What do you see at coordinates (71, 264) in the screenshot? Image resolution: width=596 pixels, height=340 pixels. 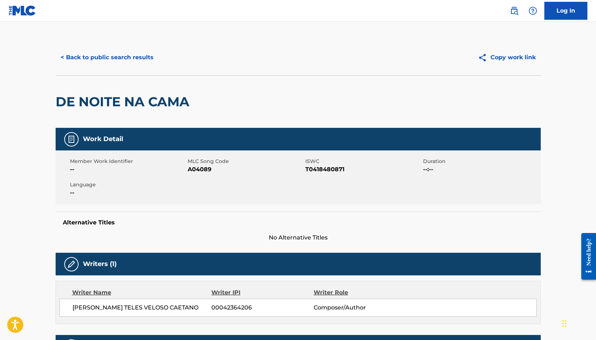 I see `img: Writers` at bounding box center [71, 264].